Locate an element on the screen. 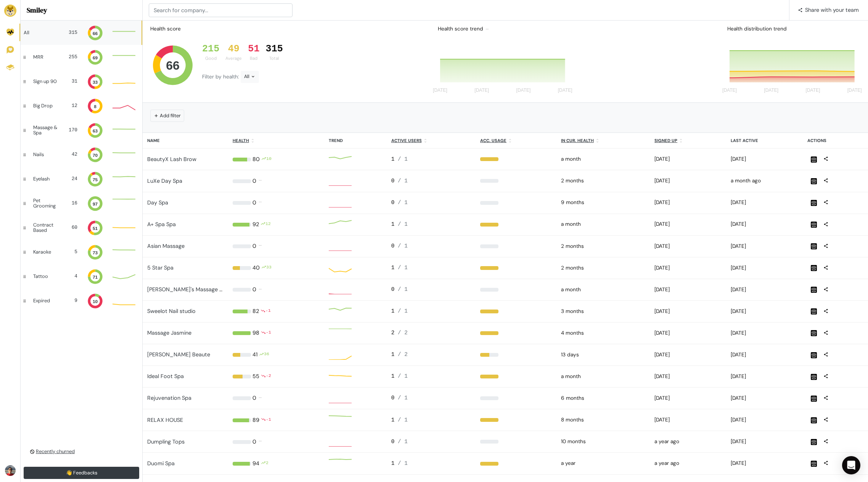 Image resolution: width=868 pixels, height=482 pixels. th: Trend is located at coordinates (355, 140).